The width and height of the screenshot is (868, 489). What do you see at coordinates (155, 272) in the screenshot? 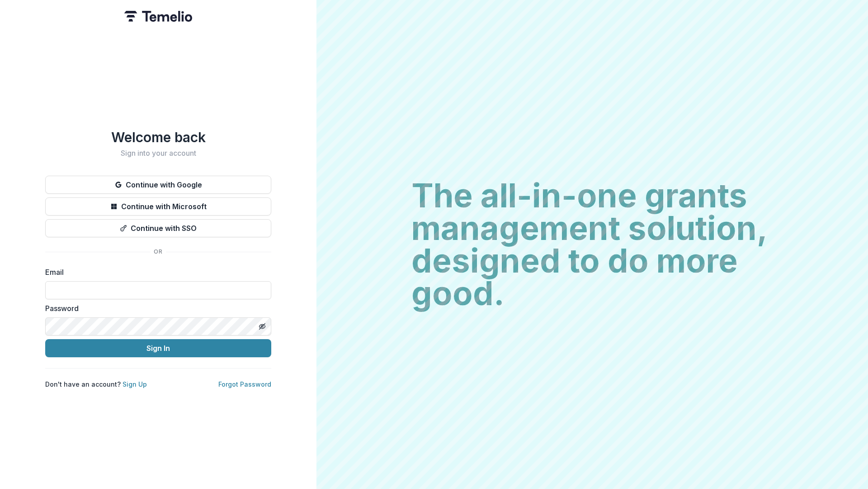
I see `label: Email` at bounding box center [155, 272].